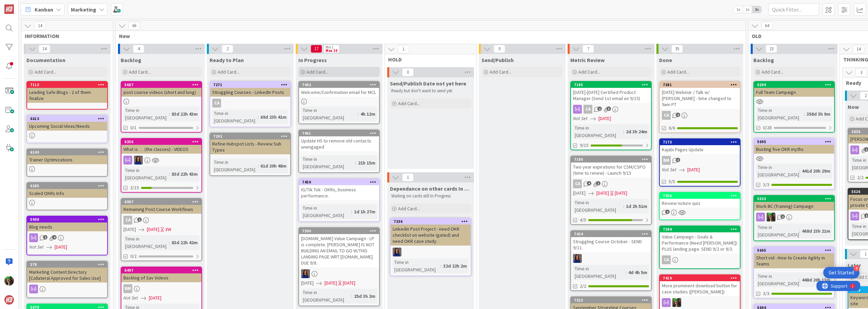  What do you see at coordinates (162, 90) in the screenshot?
I see `div: 5687post course videos (short and long)` at bounding box center [162, 90].